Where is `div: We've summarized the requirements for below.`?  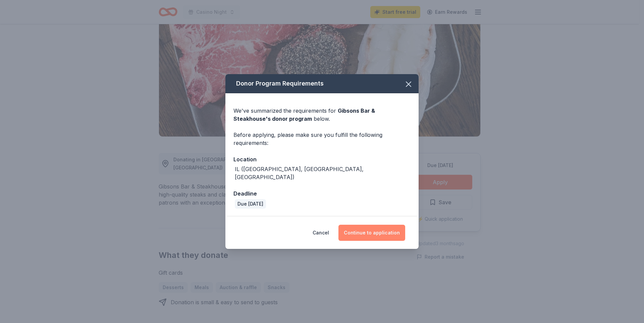
div: We've summarized the requirements for below. is located at coordinates (322, 115).